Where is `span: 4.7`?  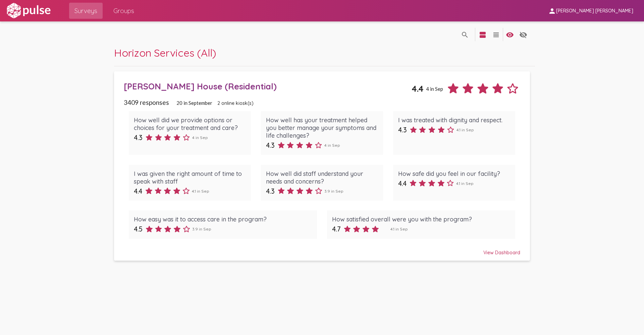
span: 4.7 is located at coordinates (336, 229).